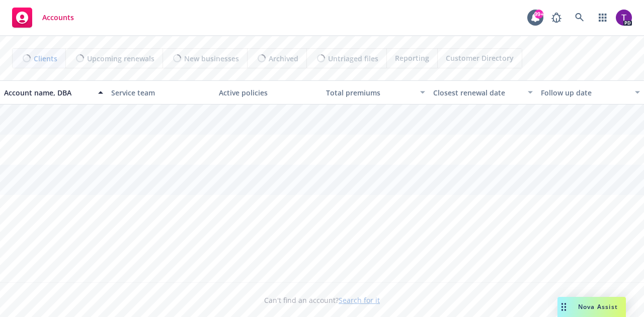  I want to click on span: Customer Directory, so click(480, 58).